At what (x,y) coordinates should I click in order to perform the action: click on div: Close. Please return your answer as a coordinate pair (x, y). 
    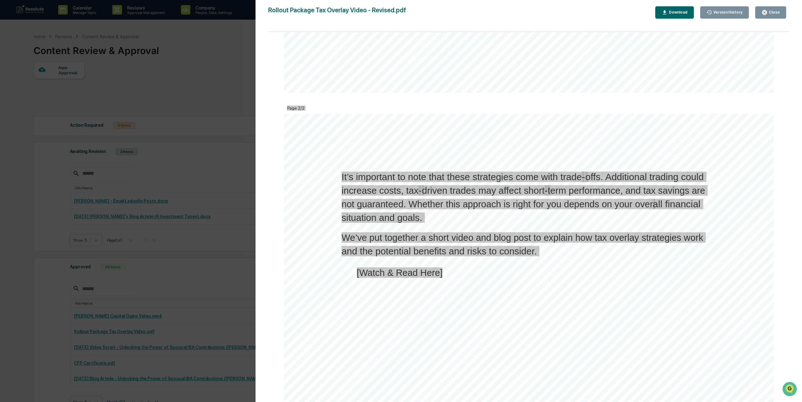
    Looking at the image, I should click on (774, 12).